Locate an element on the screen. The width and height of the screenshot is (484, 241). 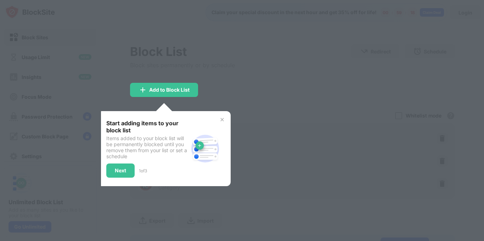
div: Next is located at coordinates (120, 171).